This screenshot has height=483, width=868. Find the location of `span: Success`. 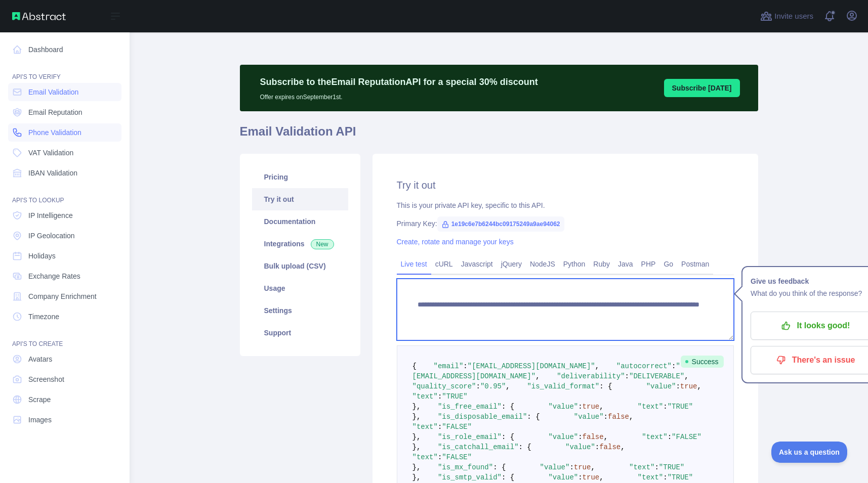

span: Success is located at coordinates (702, 362).